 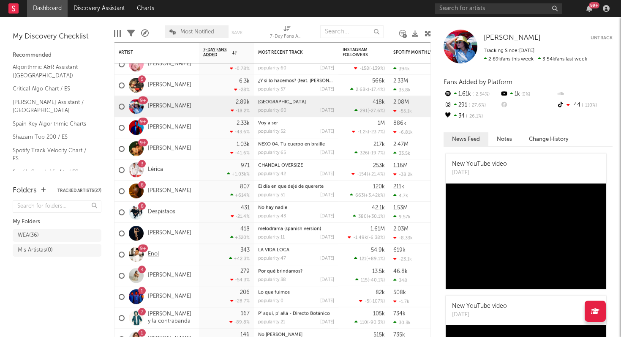 What do you see at coordinates (548, 139) in the screenshot?
I see `button: Change History` at bounding box center [548, 139].